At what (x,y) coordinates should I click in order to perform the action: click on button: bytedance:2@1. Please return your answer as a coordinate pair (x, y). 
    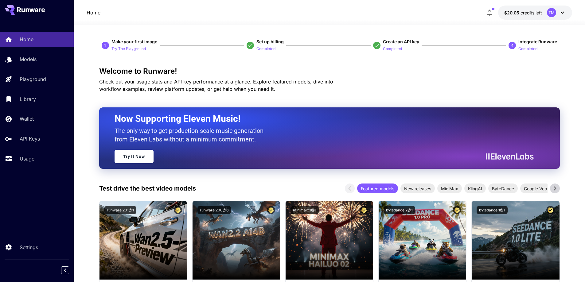
    Looking at the image, I should click on (399, 210).